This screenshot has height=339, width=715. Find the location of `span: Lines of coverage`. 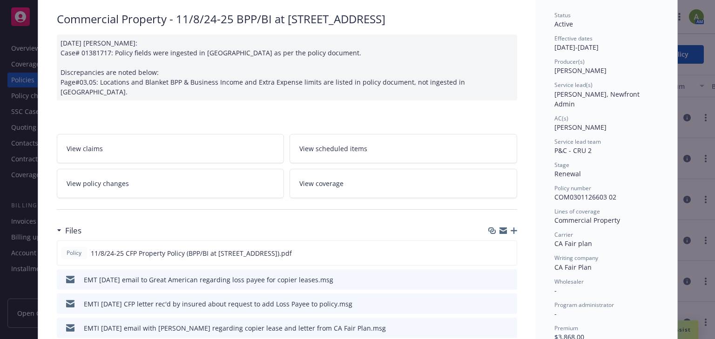

span: Lines of coverage is located at coordinates (577, 211).